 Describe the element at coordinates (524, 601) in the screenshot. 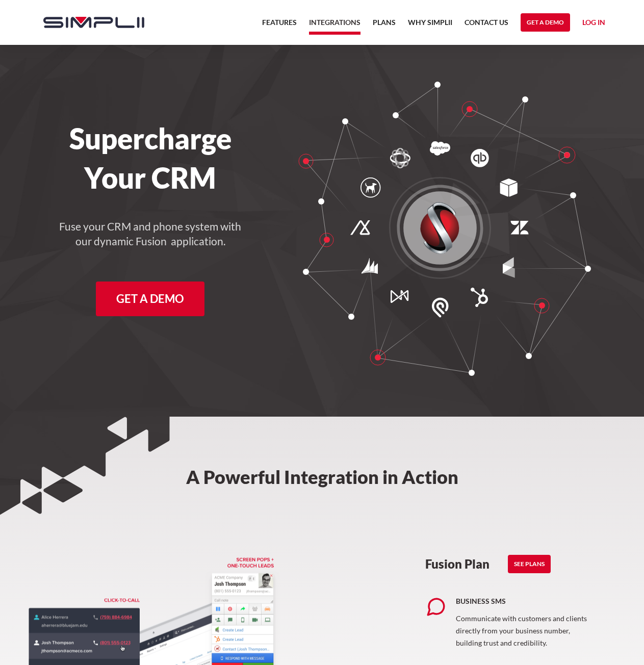

I see `h5: Business SMS` at that location.